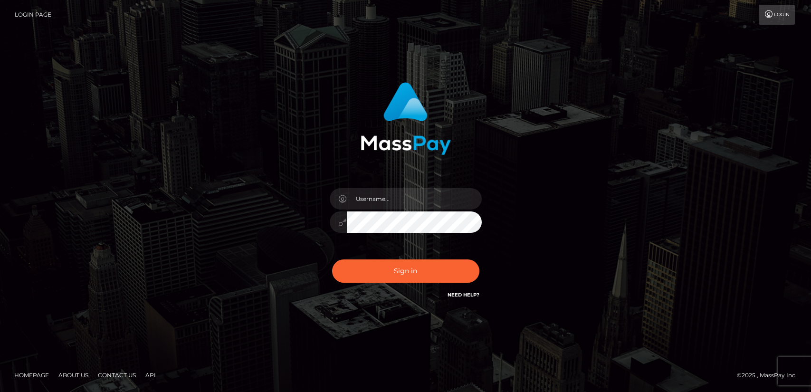  I want to click on button: Sign in, so click(406, 271).